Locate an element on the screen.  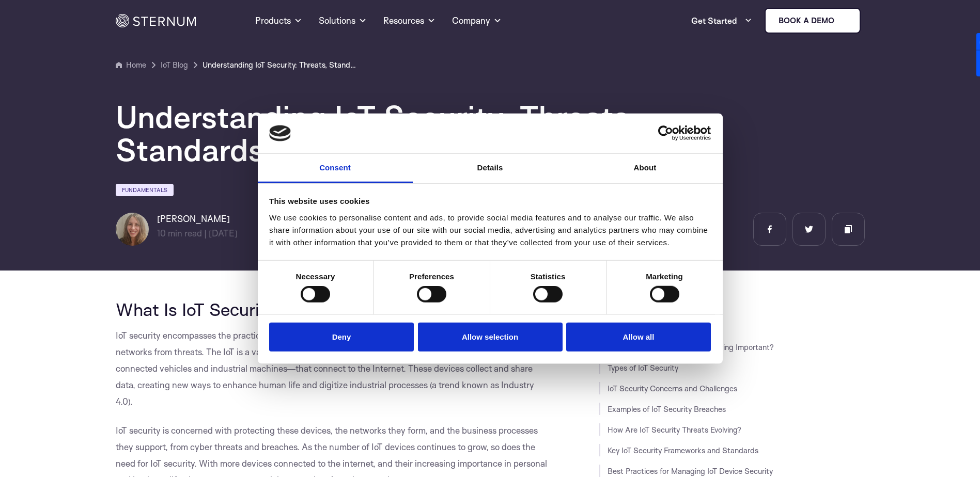
div: We use cookies to personalise content and ads, to provide social media features and to analyse ou... is located at coordinates (490, 231).